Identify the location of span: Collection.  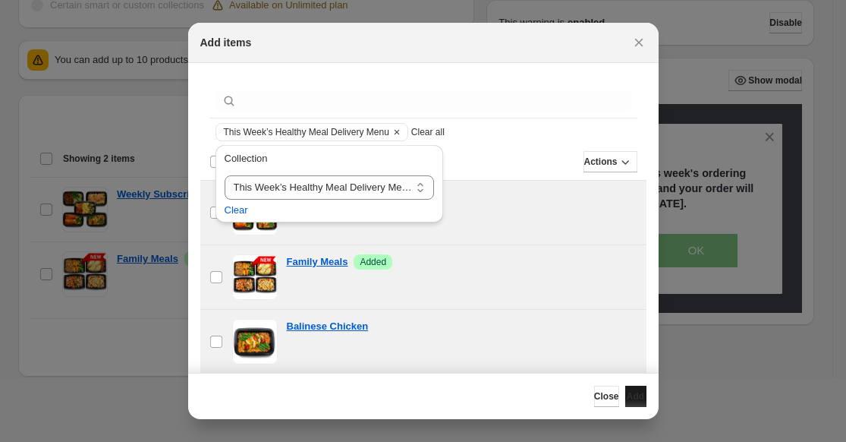
(246, 158).